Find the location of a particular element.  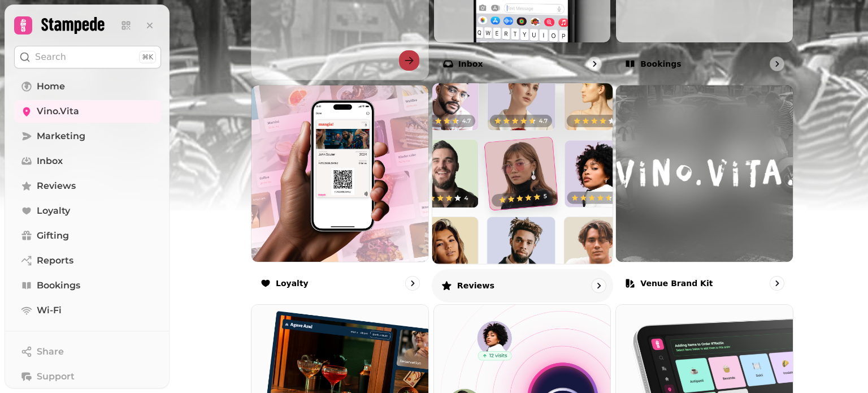

a: Marketing is located at coordinates (88, 136).